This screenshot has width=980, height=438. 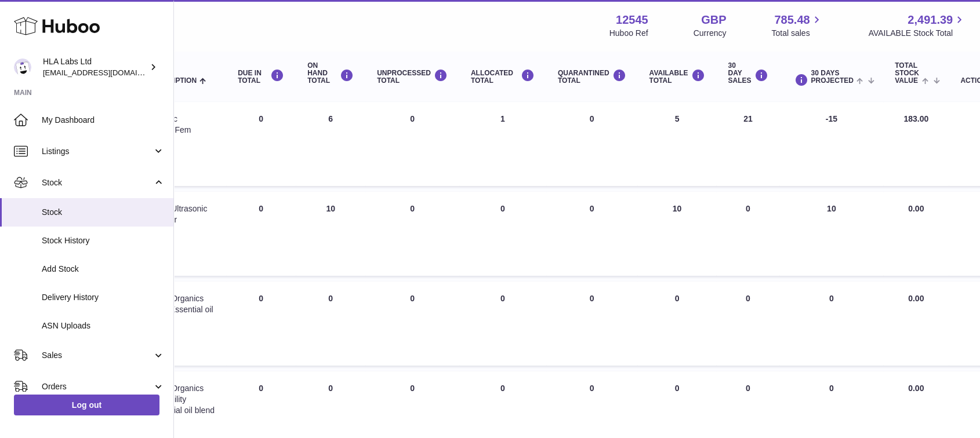 I want to click on td: 21, so click(x=747, y=144).